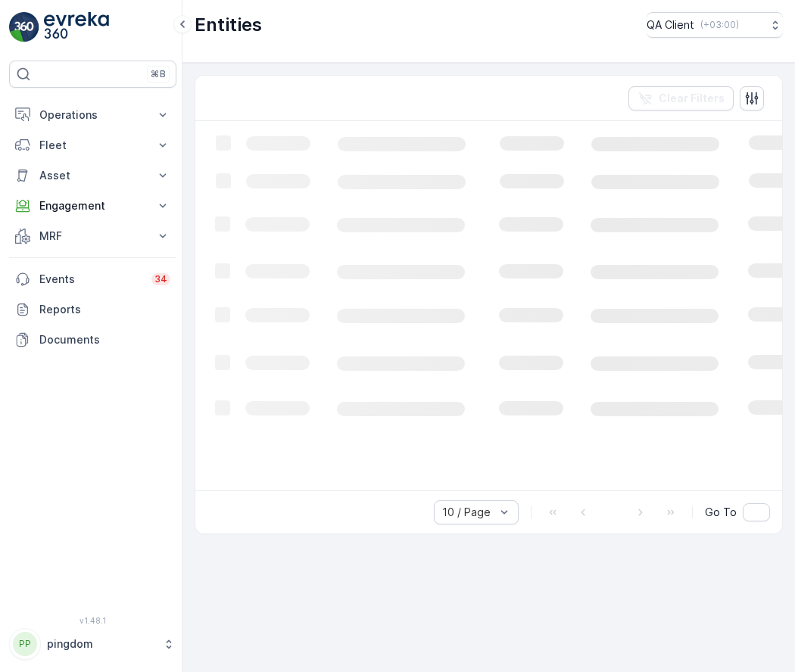 Image resolution: width=795 pixels, height=672 pixels. What do you see at coordinates (25, 644) in the screenshot?
I see `div: PP` at bounding box center [25, 644].